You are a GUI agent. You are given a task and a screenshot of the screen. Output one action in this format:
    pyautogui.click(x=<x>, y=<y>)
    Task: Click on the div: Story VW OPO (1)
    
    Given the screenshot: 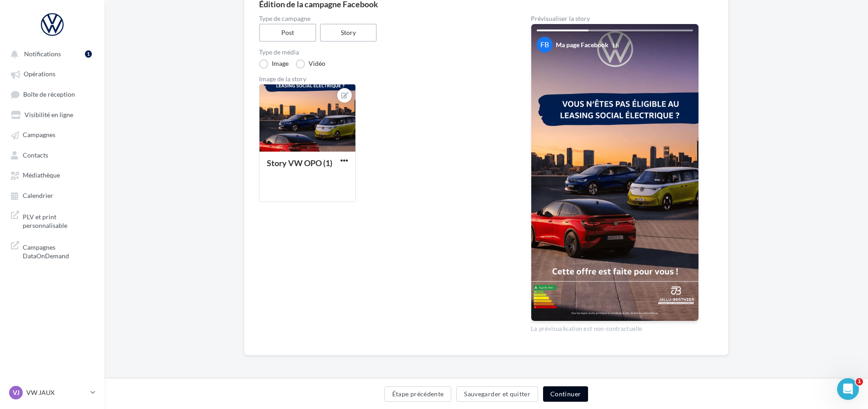 What is the action you would take?
    pyautogui.click(x=300, y=163)
    